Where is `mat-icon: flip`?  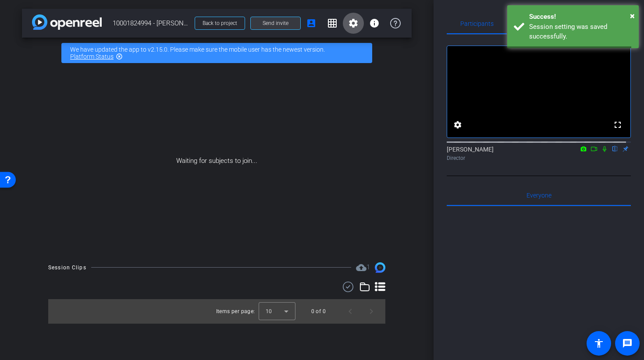 mat-icon: flip is located at coordinates (615, 148).